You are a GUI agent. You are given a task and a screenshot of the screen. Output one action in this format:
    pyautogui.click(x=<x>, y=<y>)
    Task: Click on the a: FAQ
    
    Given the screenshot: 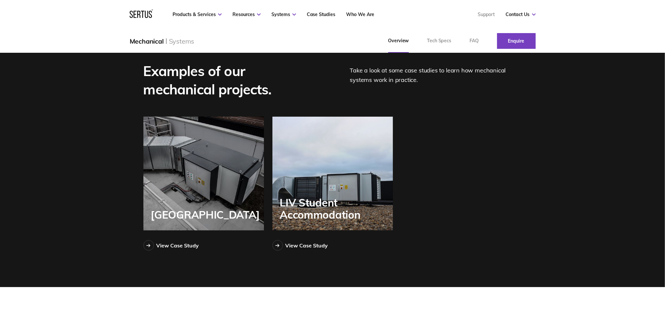 What is the action you would take?
    pyautogui.click(x=474, y=41)
    